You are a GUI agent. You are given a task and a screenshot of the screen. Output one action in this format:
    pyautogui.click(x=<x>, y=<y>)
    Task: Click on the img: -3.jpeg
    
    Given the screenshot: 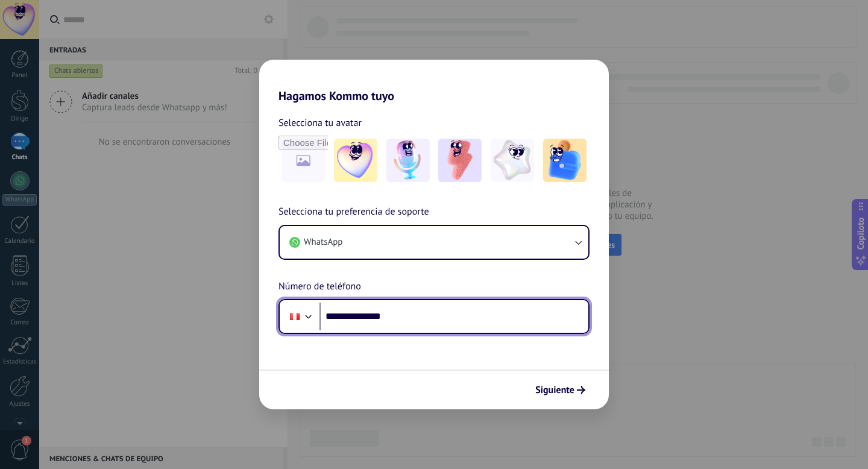 What is the action you would take?
    pyautogui.click(x=460, y=160)
    